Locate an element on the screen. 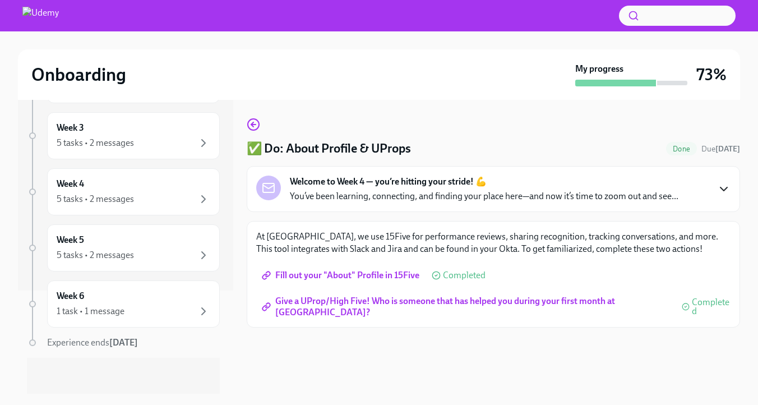  span: September 7th, 2025 06:30 is located at coordinates (720, 149).